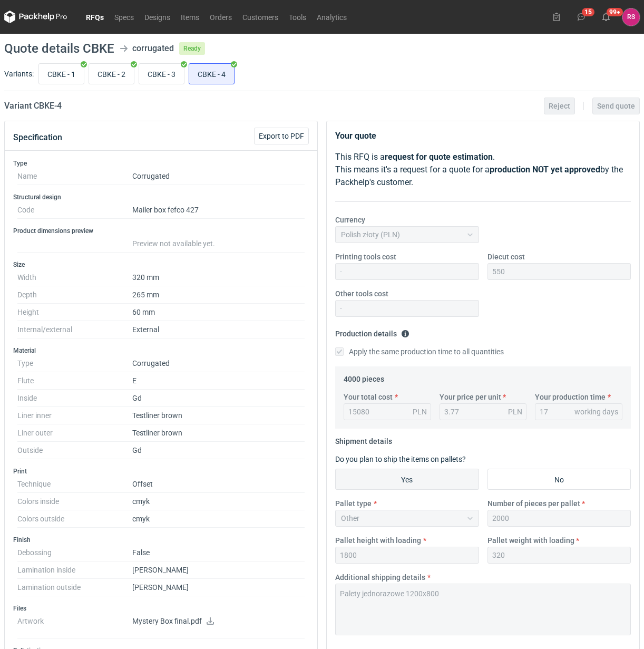  Describe the element at coordinates (483, 170) in the screenshot. I see `p: This RFQ is a . This means it's a request for a quote for a by the Packhelp's customer.` at that location.